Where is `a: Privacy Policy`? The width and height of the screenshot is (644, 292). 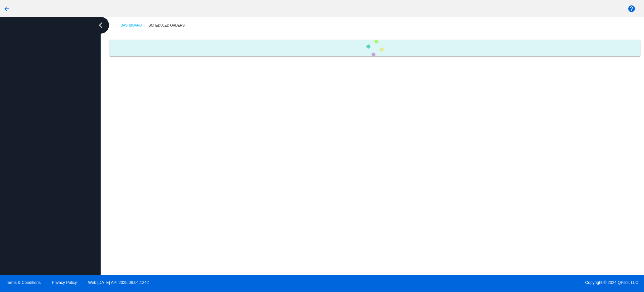 a: Privacy Policy is located at coordinates (64, 283).